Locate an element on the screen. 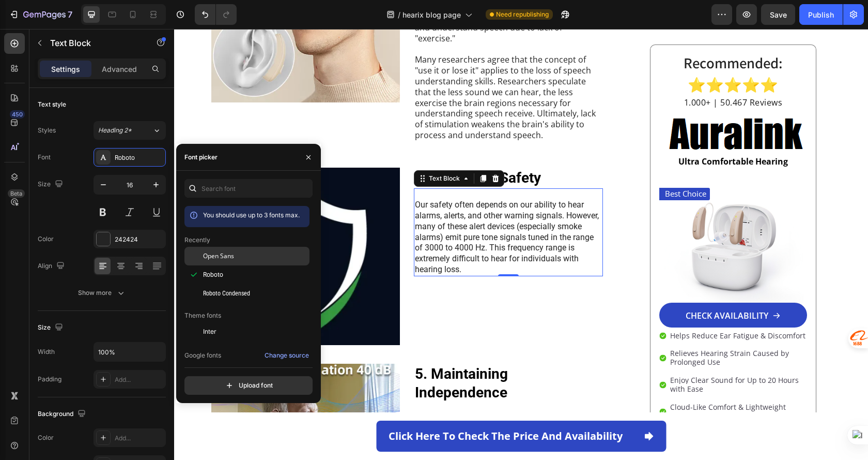  p: Google fonts is located at coordinates (203, 356).